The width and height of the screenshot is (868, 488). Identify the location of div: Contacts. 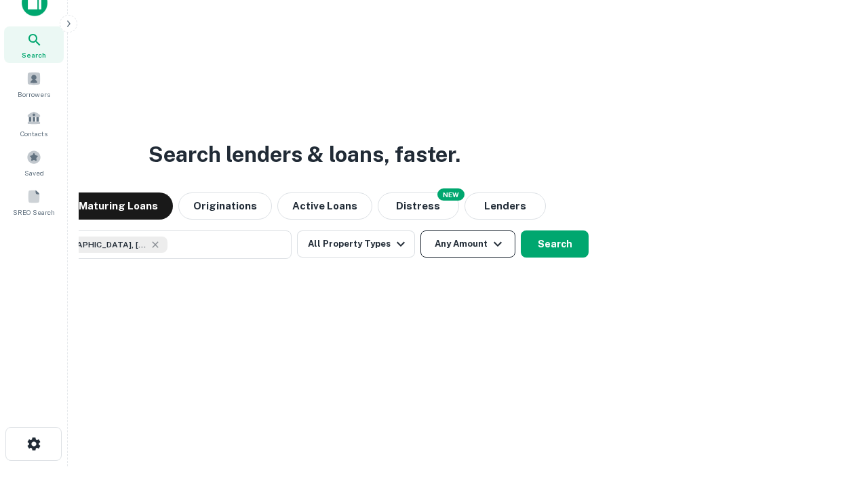
(34, 123).